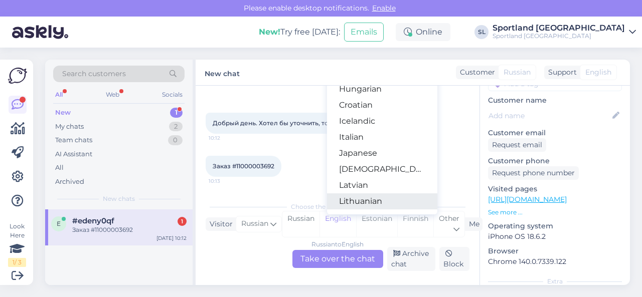 The width and height of the screenshot is (642, 297). I want to click on a: Latvian, so click(382, 186).